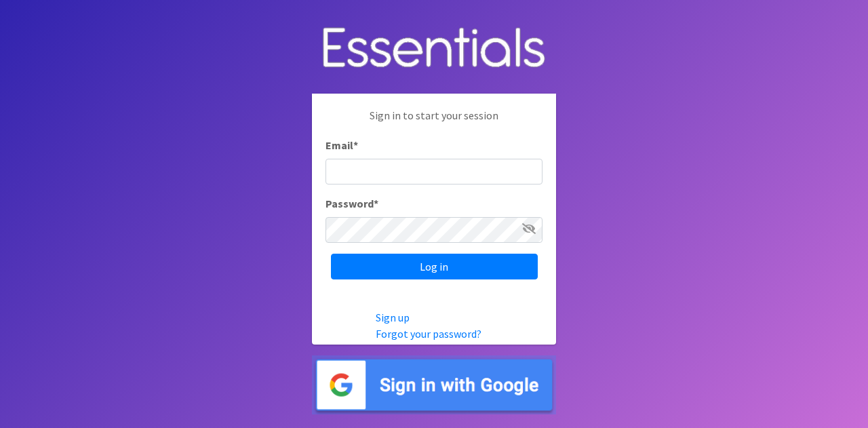  I want to click on label: Password, so click(352, 204).